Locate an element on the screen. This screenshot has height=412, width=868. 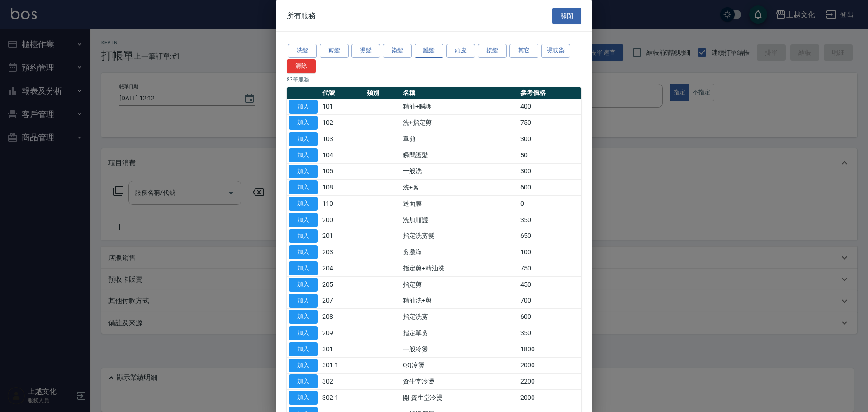
td: 指定單剪 is located at coordinates (459, 333).